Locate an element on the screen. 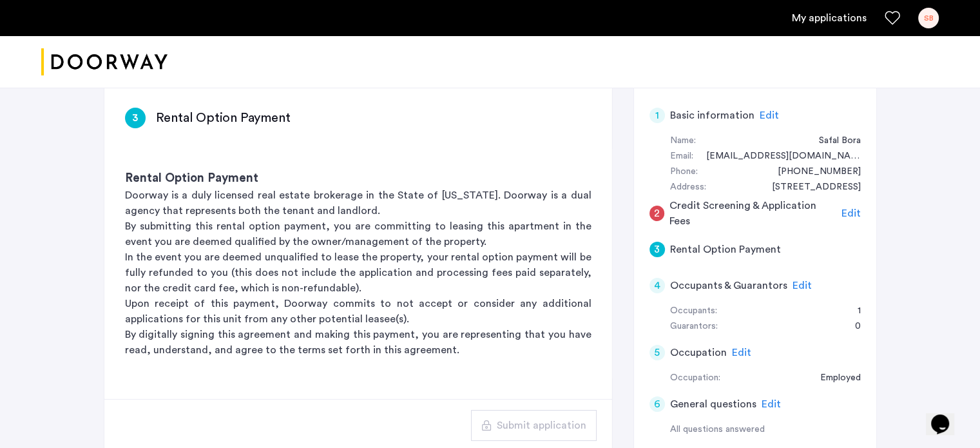 The height and width of the screenshot is (448, 980). div: Email: is located at coordinates (682, 156).